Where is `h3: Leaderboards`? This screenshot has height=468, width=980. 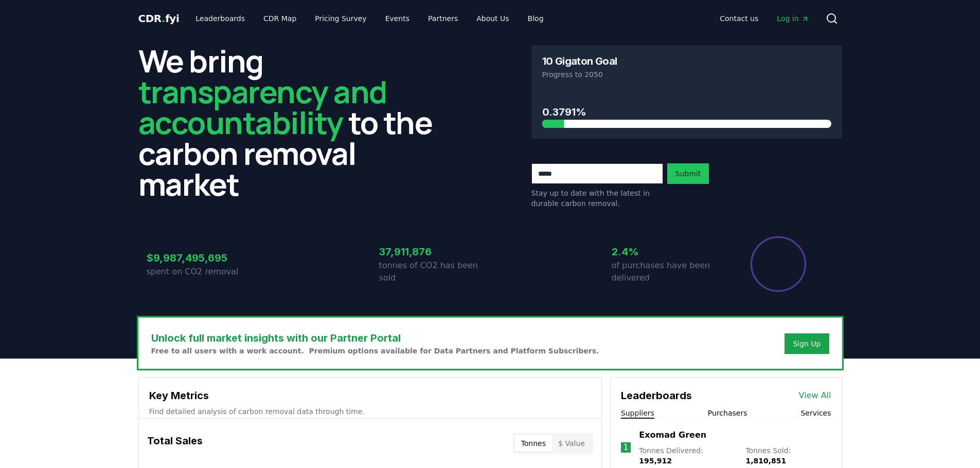
h3: Leaderboards is located at coordinates (656, 396).